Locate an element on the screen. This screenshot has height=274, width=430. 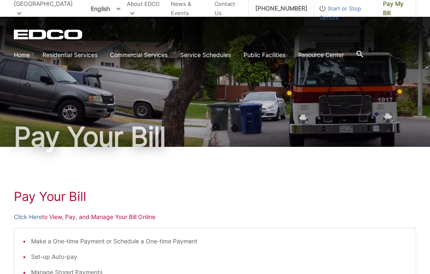
li: Set-up Auto-pay is located at coordinates (219, 257).